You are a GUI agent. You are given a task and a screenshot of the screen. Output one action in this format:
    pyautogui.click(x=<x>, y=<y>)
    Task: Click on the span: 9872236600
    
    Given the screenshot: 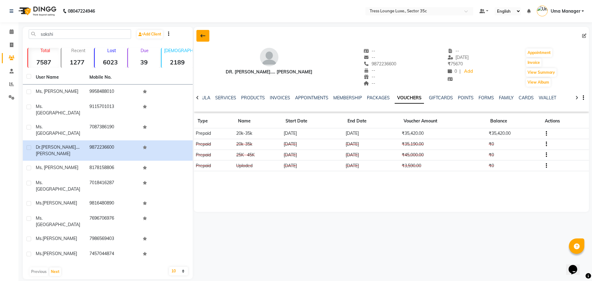 What is the action you would take?
    pyautogui.click(x=380, y=64)
    